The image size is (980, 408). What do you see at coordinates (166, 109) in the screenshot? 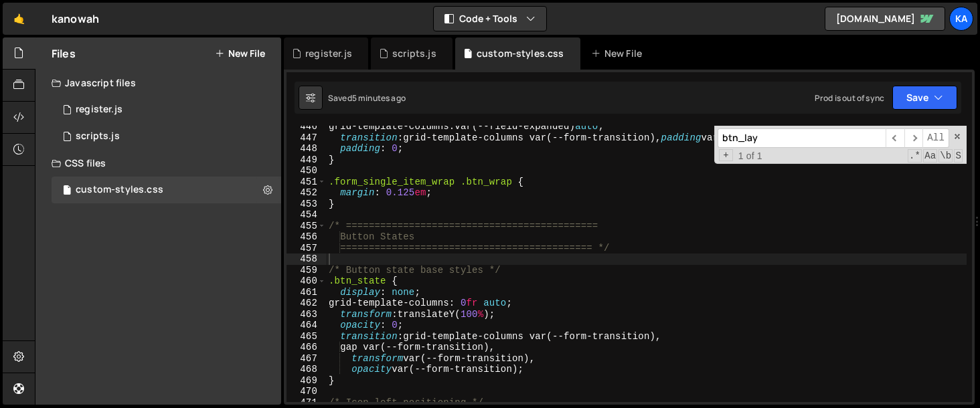
I see `div: 9382/20687.js` at bounding box center [166, 109].